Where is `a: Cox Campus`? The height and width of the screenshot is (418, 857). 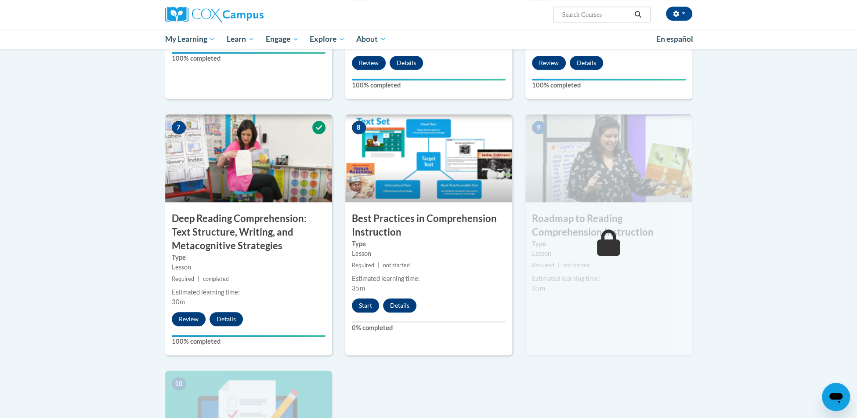 a: Cox Campus is located at coordinates (249, 14).